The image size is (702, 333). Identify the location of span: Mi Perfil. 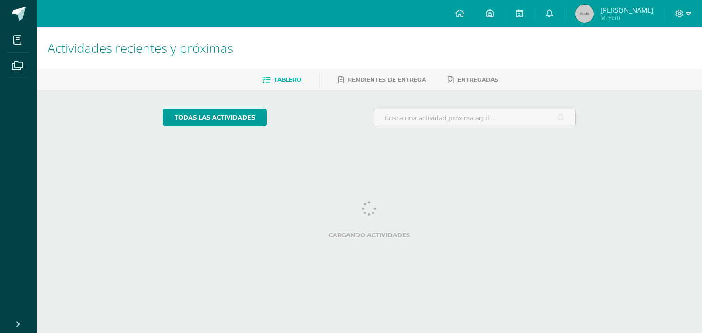
(626, 17).